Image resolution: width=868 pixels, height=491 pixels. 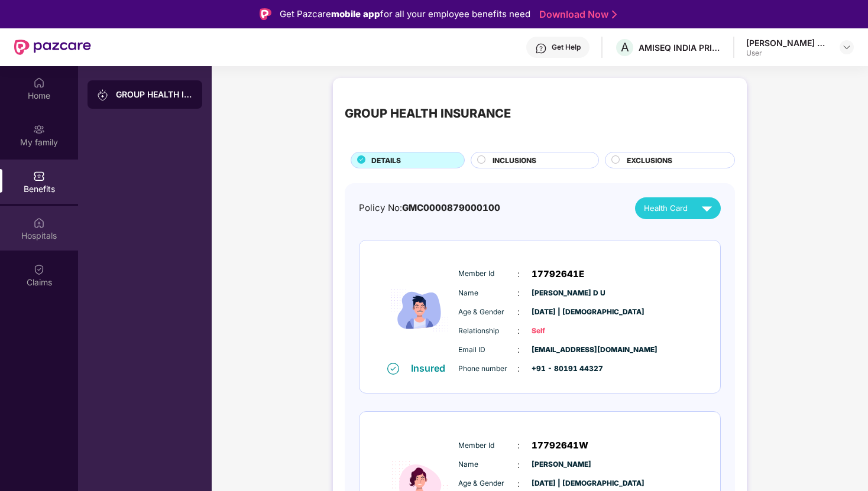 What do you see at coordinates (451, 207) in the screenshot?
I see `span: GMC0000879000100` at bounding box center [451, 207].